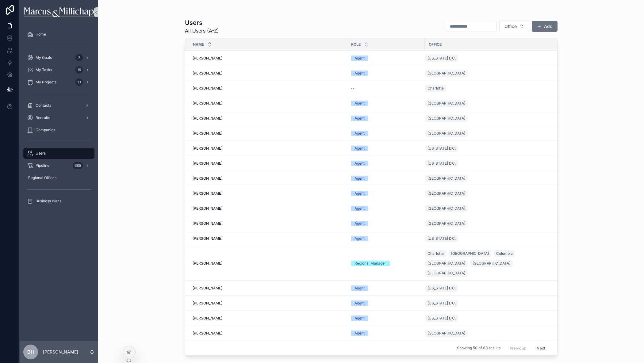 The width and height of the screenshot is (644, 363). What do you see at coordinates (436, 88) in the screenshot?
I see `span: Charlotte` at bounding box center [436, 88].